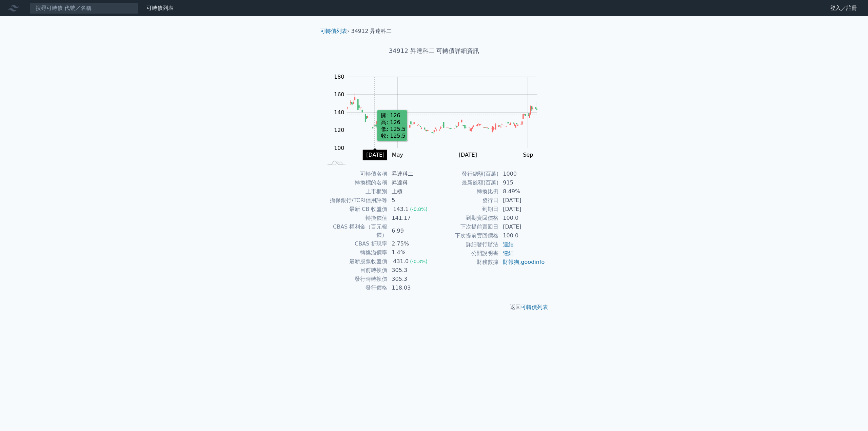 Image resolution: width=868 pixels, height=431 pixels. I want to click on td: 141.17, so click(411, 218).